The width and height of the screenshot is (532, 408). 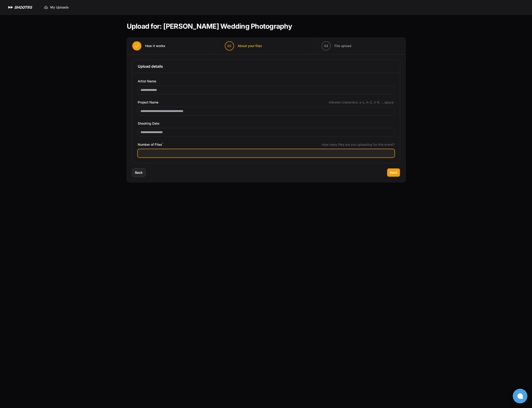 What do you see at coordinates (266, 66) in the screenshot?
I see `h3: Upload details` at bounding box center [266, 66].